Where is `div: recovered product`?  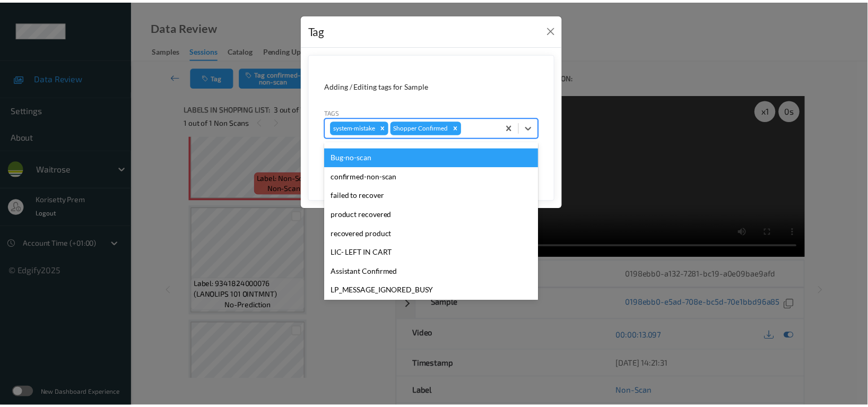
div: recovered product is located at coordinates (437, 233).